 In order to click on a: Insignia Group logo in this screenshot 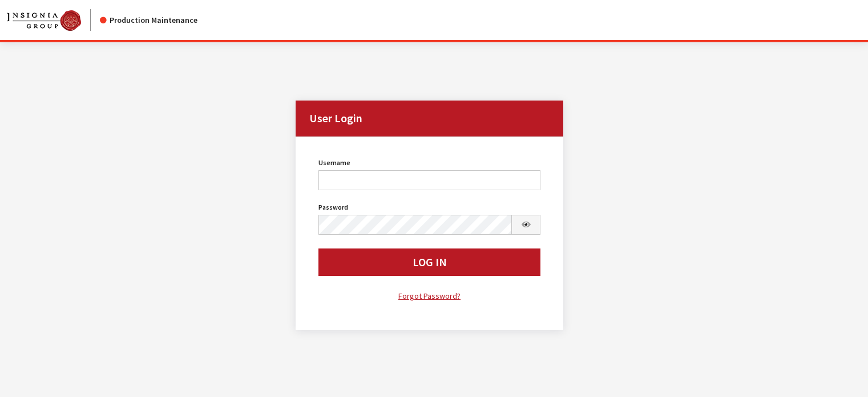, I will do `click(53, 20)`.